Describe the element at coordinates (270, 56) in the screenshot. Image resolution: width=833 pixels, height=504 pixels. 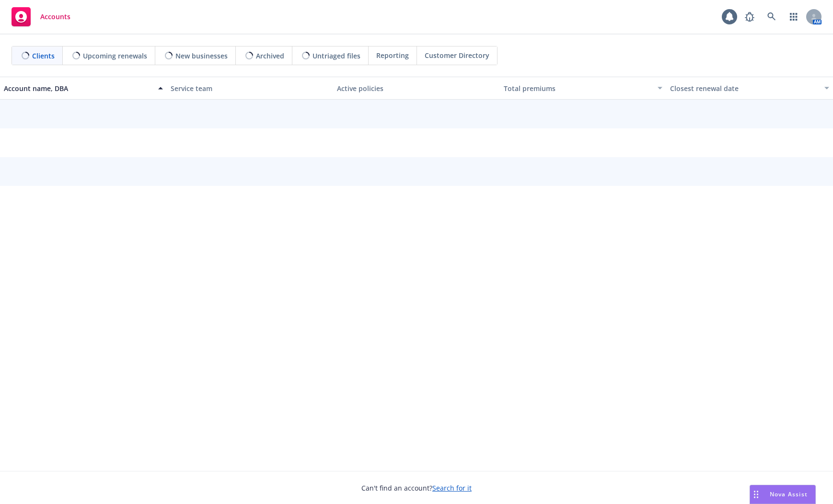
I see `span: Archived` at that location.